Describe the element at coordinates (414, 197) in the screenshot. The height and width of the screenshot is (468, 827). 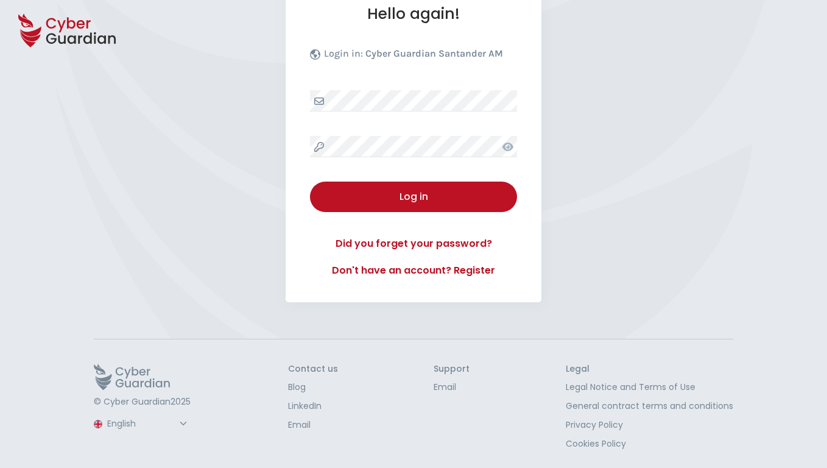
I see `button: Log in` at that location.